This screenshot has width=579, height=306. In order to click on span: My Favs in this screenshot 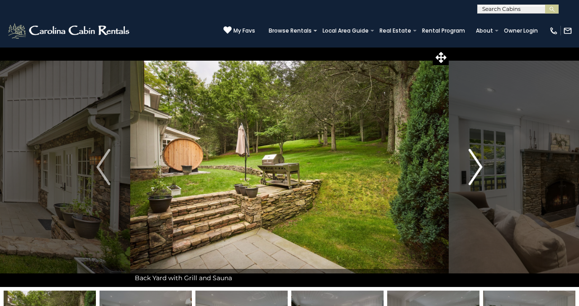, I will do `click(244, 31)`.